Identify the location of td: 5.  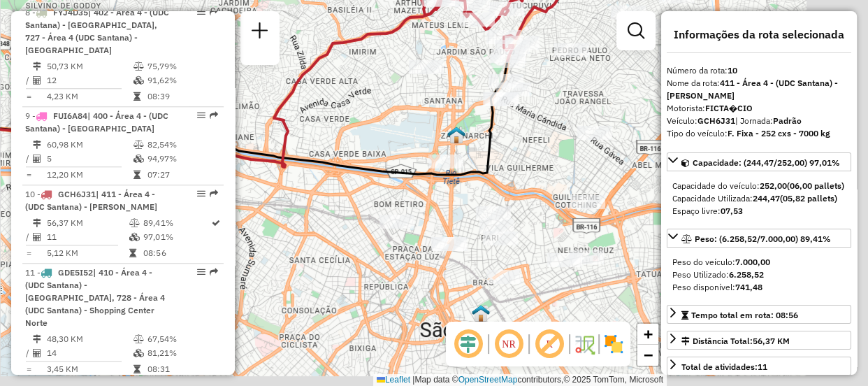
(89, 159).